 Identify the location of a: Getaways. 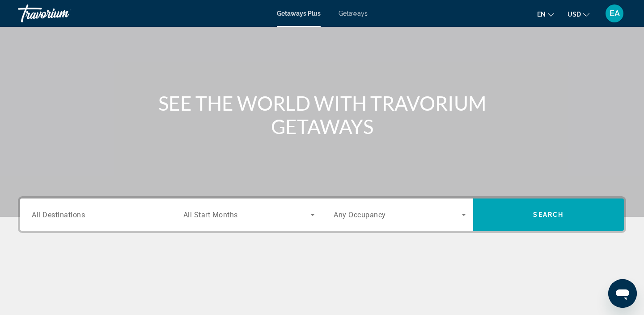
(353, 13).